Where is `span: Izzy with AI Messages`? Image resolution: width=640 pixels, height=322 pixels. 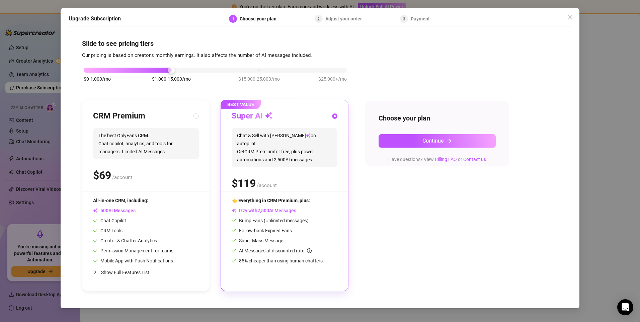
span: Izzy with AI Messages is located at coordinates (264, 211).